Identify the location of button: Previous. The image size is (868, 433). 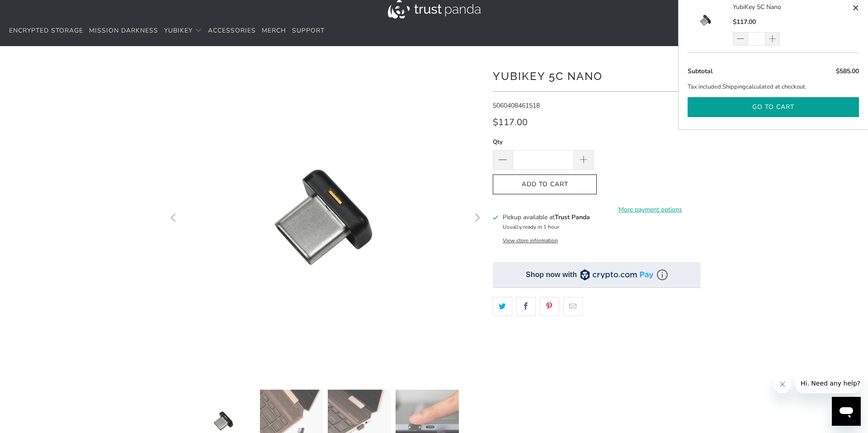
(174, 218).